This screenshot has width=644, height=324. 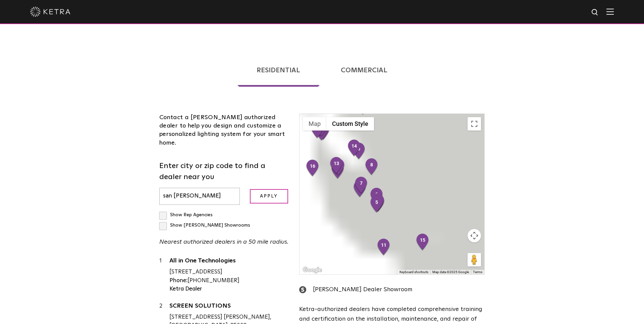 What do you see at coordinates (313, 169) in the screenshot?
I see `div: 16` at bounding box center [313, 169].